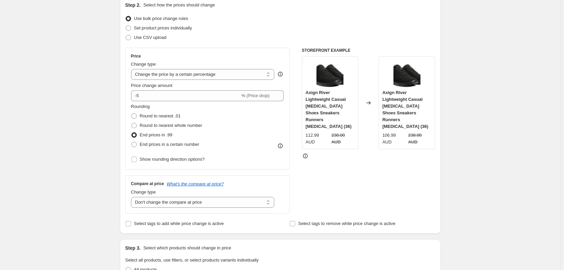 The width and height of the screenshot is (564, 270). What do you see at coordinates (179, 5) in the screenshot?
I see `p: Select how the prices should change` at bounding box center [179, 5].